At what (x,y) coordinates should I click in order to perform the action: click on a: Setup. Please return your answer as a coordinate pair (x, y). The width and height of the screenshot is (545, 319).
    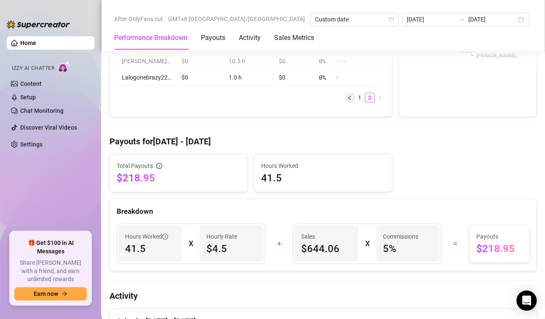
    Looking at the image, I should click on (28, 97).